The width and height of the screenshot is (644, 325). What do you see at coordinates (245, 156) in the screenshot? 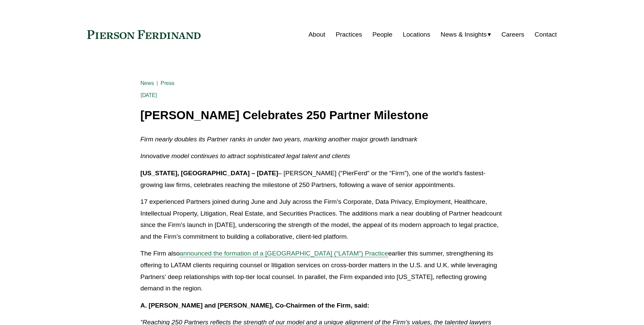
I see `em: Innovative model continues to attract sophisticated legal talent and clients` at bounding box center [245, 156].